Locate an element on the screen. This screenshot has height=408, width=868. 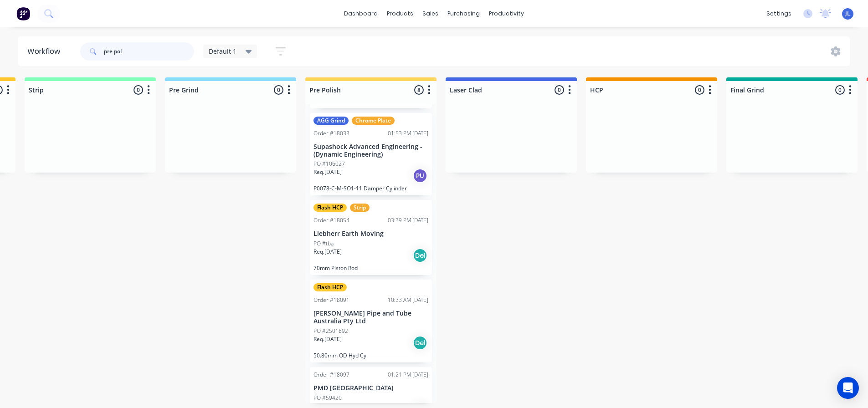
p: PO #106027 is located at coordinates (329, 164).